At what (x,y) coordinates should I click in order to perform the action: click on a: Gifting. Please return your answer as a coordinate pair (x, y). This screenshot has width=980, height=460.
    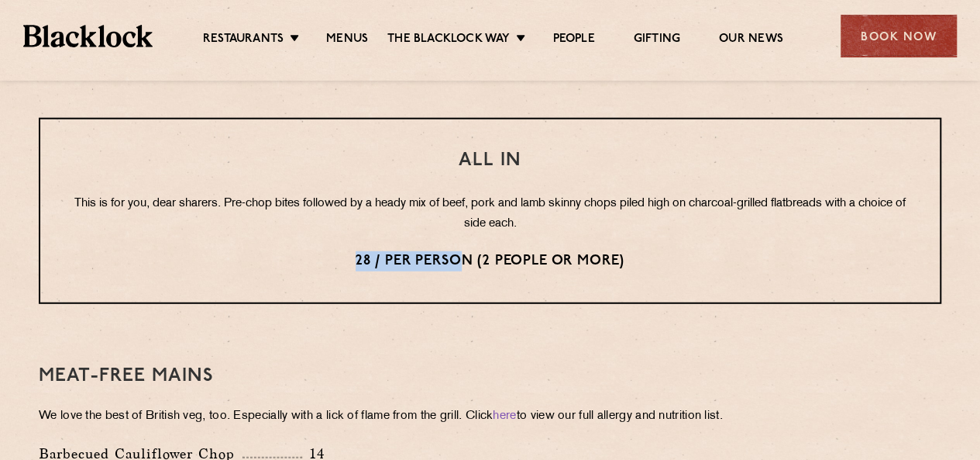
    Looking at the image, I should click on (657, 40).